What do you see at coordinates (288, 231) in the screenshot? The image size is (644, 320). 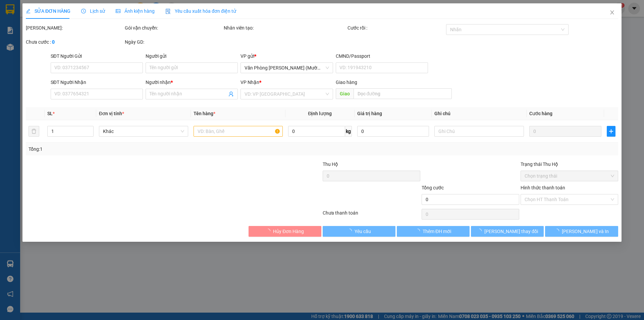 I see `span: Hủy Đơn Hàng` at bounding box center [288, 231].